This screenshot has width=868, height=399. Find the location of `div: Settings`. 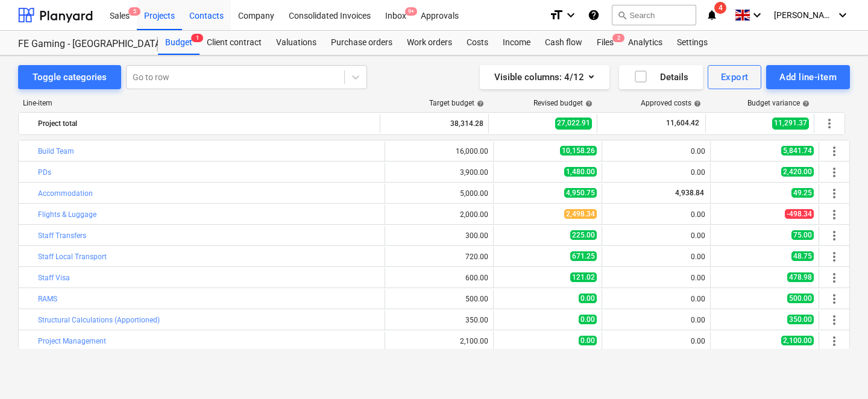

div: Settings is located at coordinates (692, 43).